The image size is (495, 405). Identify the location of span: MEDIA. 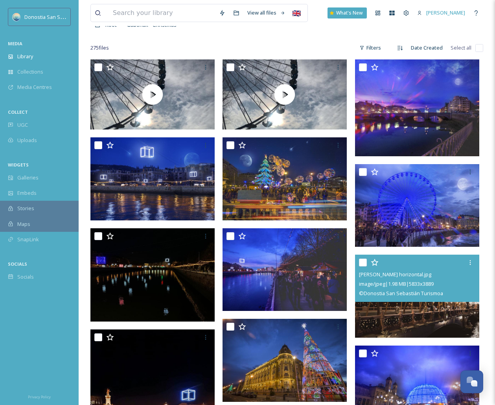
(15, 43).